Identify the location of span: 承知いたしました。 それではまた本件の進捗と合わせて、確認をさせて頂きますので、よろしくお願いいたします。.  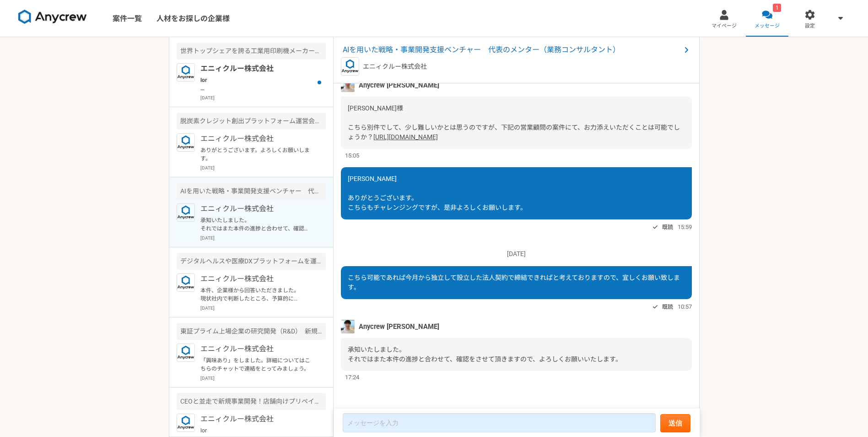
(485, 354).